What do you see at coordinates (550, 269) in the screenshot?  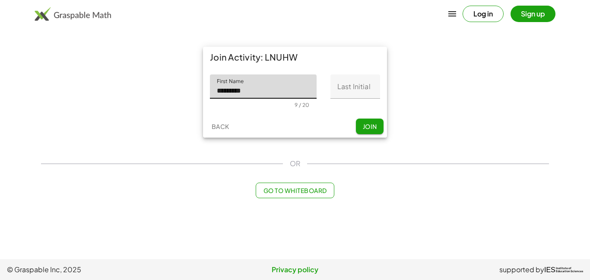 I see `span: IES` at bounding box center [550, 269].